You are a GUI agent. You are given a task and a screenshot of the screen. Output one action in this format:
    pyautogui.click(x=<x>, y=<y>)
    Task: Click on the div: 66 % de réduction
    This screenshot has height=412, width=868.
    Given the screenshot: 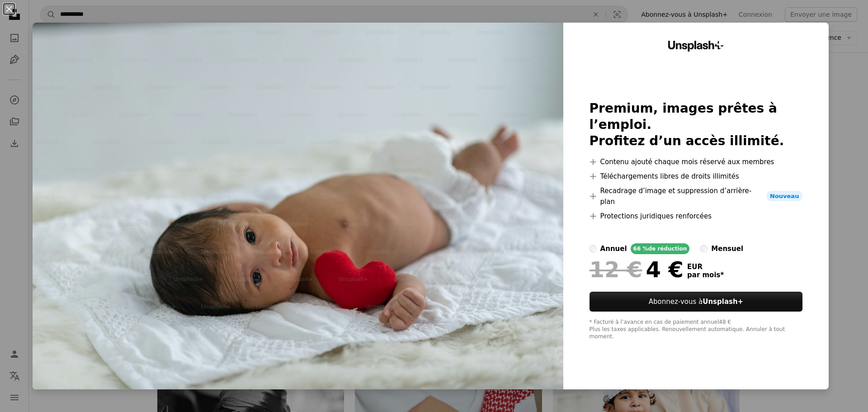 What is the action you would take?
    pyautogui.click(x=660, y=249)
    